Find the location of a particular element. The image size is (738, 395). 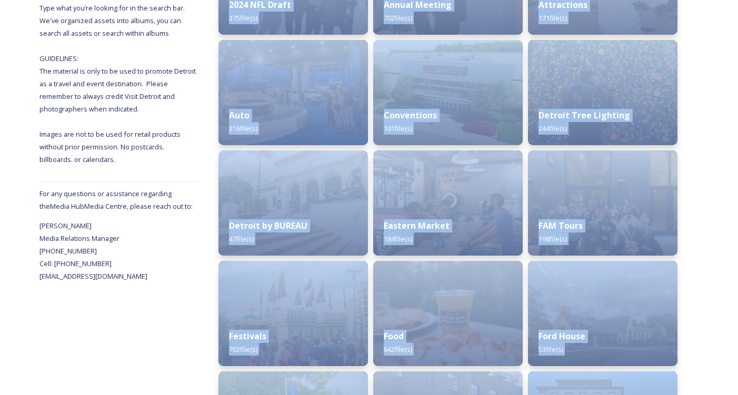

img: VisitorCenter.jpg is located at coordinates (603, 314).